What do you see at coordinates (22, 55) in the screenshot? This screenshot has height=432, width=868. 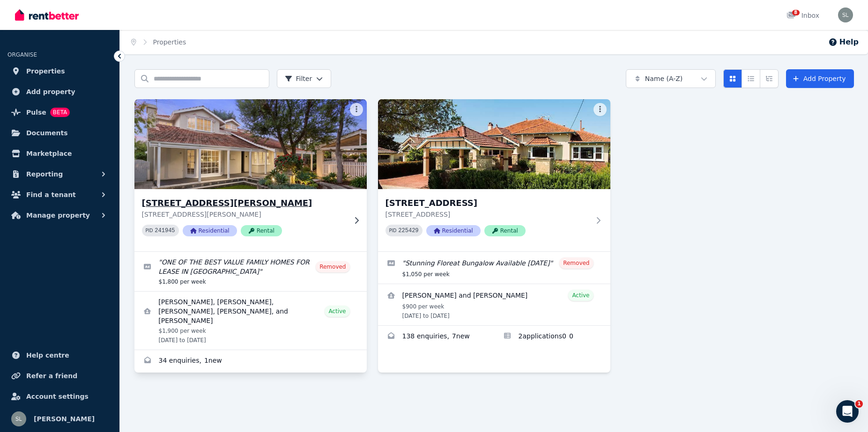 I see `span: ORGANISE` at bounding box center [22, 55].